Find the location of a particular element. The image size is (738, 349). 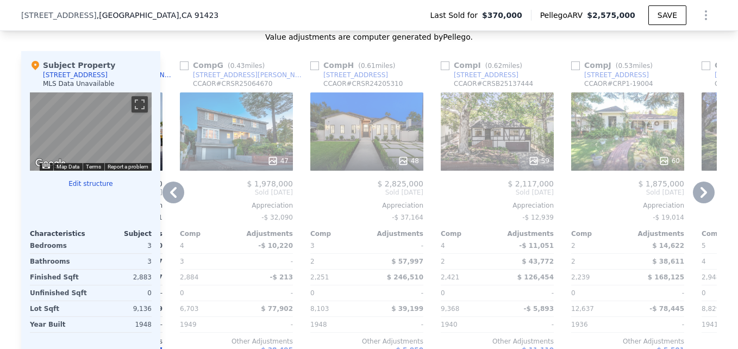

div: CCAOR # CRSR24205310 is located at coordinates (363, 84).